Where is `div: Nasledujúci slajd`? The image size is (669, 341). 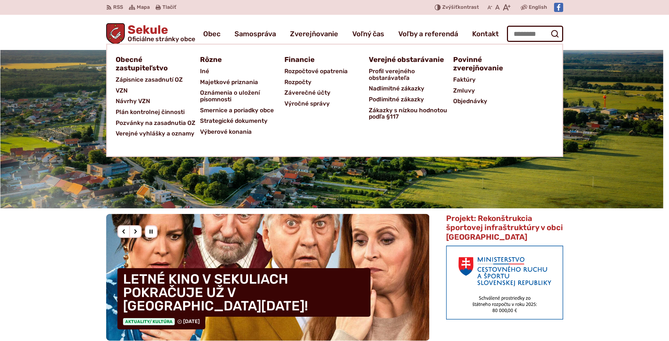
div: Nasledujúci slajd is located at coordinates (135, 231).